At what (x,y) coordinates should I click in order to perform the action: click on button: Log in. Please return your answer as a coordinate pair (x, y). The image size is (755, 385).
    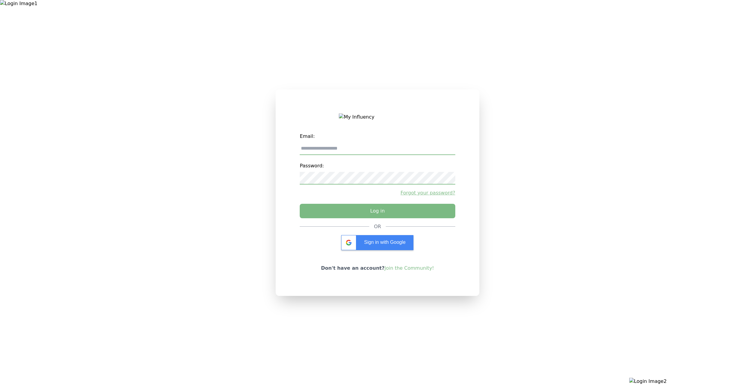
    Looking at the image, I should click on (377, 211).